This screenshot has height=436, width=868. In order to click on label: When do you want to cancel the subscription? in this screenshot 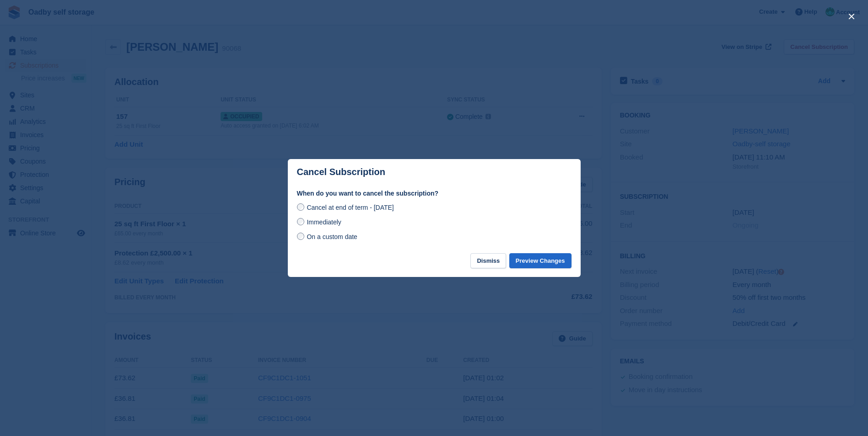, I will do `click(434, 193)`.